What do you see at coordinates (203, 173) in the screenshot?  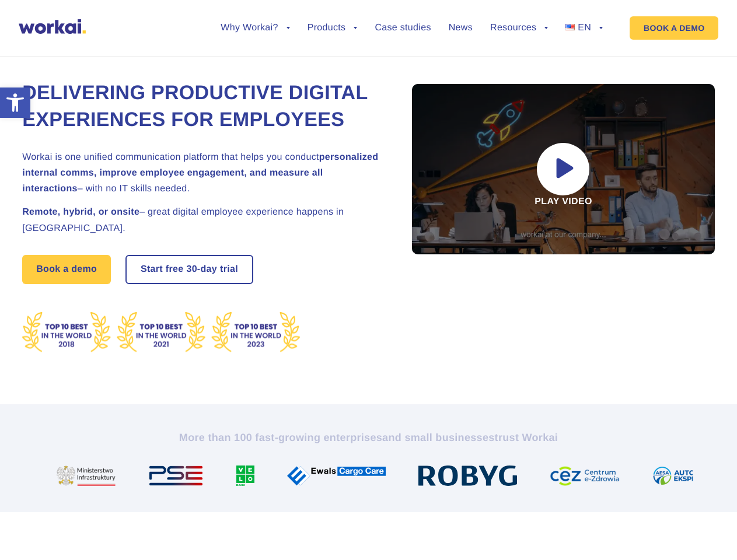 I see `h2: Workai is one unified communication platform that helps you conduct – with no IT skills needed.` at bounding box center [203, 173].